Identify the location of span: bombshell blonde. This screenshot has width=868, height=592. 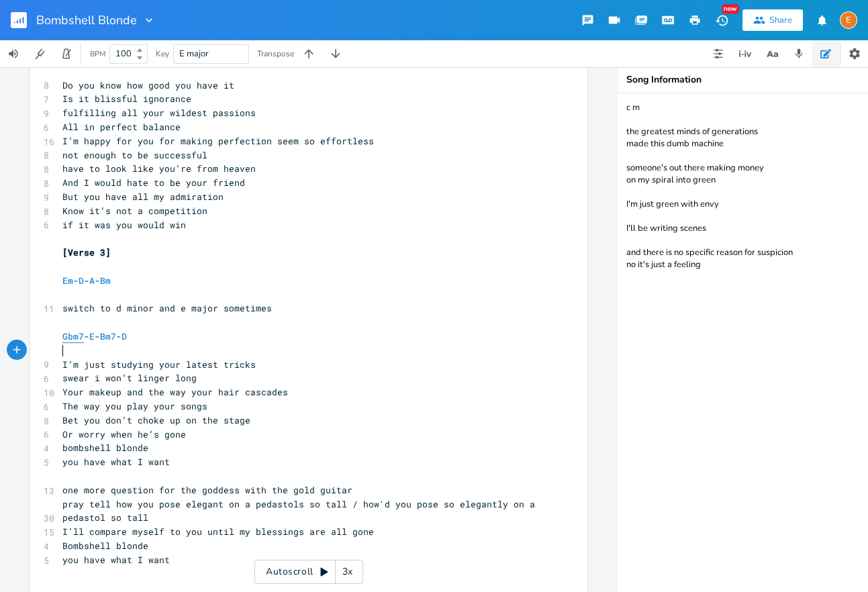
(105, 448).